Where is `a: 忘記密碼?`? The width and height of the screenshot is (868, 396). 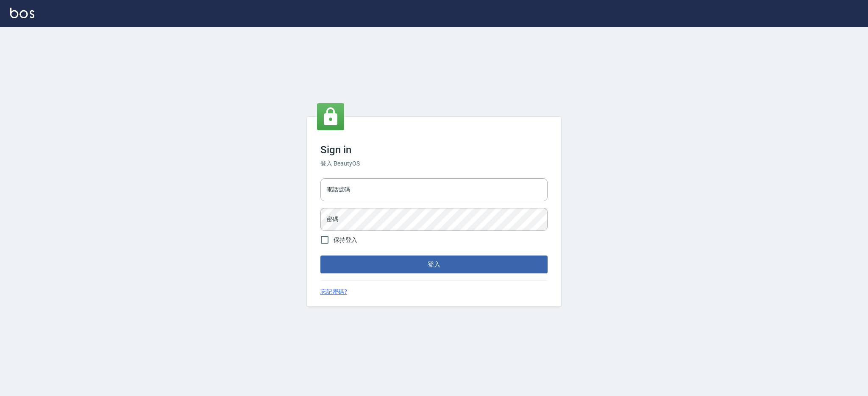
a: 忘記密碼? is located at coordinates (334, 292).